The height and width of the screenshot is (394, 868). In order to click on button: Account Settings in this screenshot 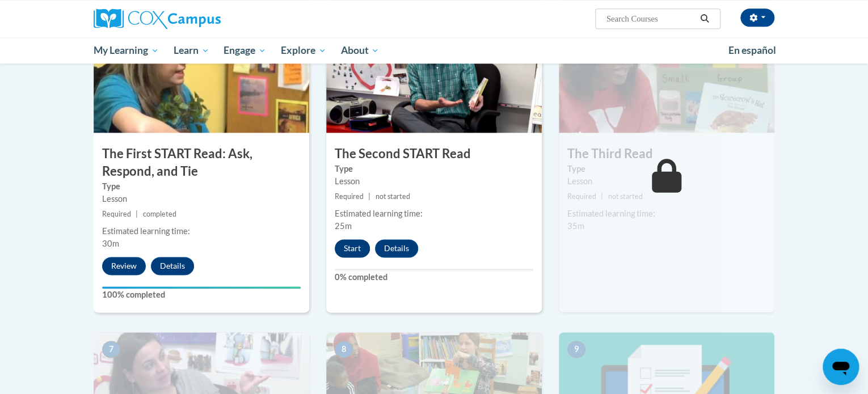, I will do `click(757, 18)`.